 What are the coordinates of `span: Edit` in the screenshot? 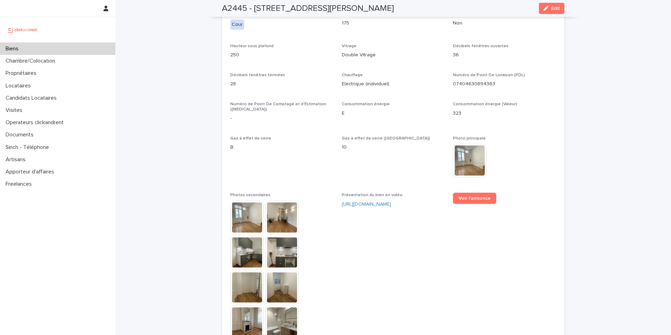 It's located at (555, 8).